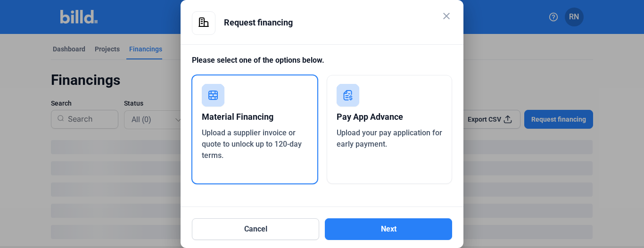 The height and width of the screenshot is (248, 644). What do you see at coordinates (389, 138) in the screenshot?
I see `span: Upload your pay application for early payment.` at bounding box center [389, 138].